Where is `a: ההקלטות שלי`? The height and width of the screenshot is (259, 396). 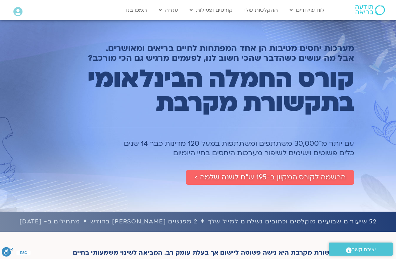 a: ההקלטות שלי is located at coordinates (261, 10).